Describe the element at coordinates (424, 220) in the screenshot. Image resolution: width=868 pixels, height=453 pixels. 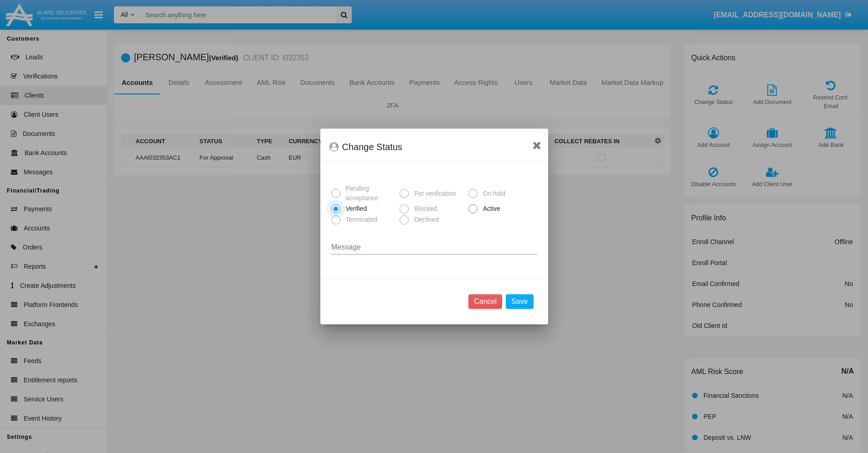
I see `span: Declined` at that location.